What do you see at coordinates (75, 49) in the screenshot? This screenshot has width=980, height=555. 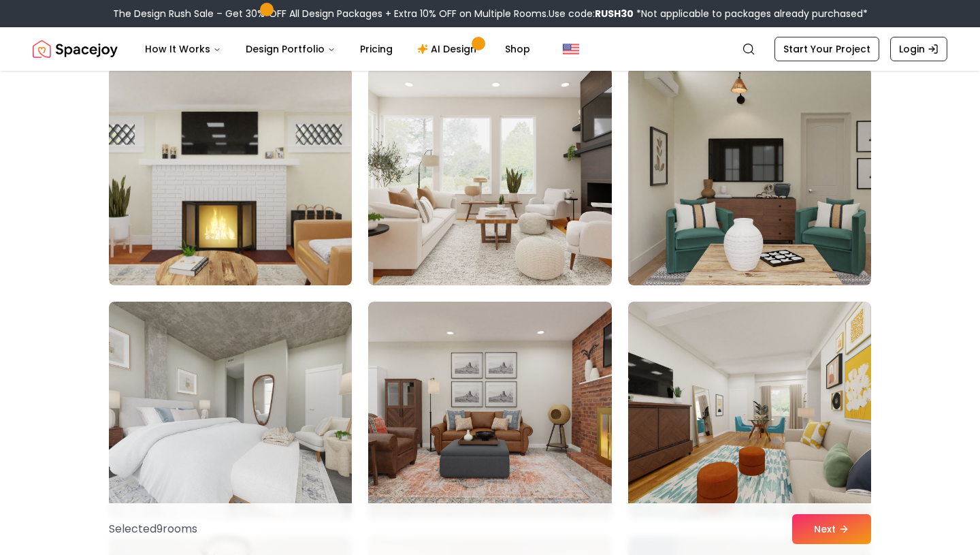 I see `a: Spacejoy` at bounding box center [75, 49].